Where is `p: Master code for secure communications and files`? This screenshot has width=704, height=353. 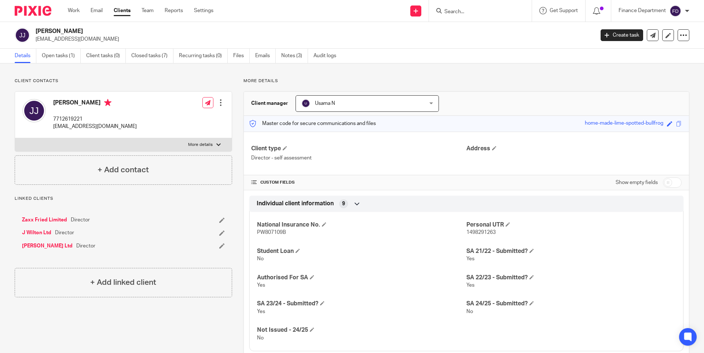 p: Master code for secure communications and files is located at coordinates (312, 124).